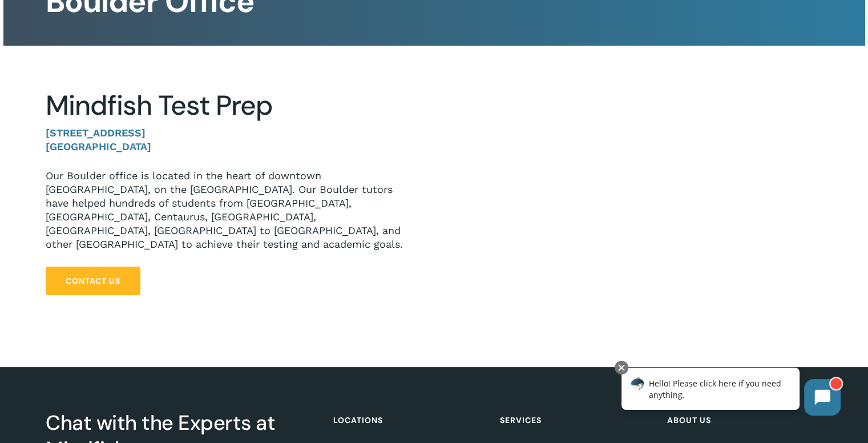  What do you see at coordinates (93, 281) in the screenshot?
I see `span: Contact Us` at bounding box center [93, 281].